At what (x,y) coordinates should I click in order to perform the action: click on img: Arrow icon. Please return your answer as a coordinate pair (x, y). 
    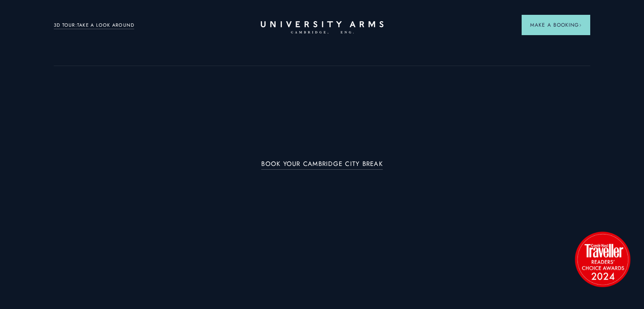
    Looking at the image, I should click on (580, 25).